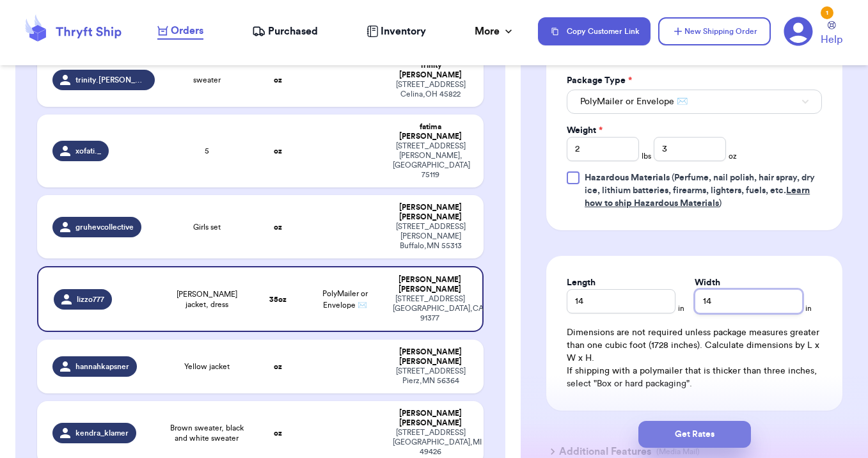 The image size is (868, 458). What do you see at coordinates (207, 151) in the screenshot?
I see `span: 5` at bounding box center [207, 151].